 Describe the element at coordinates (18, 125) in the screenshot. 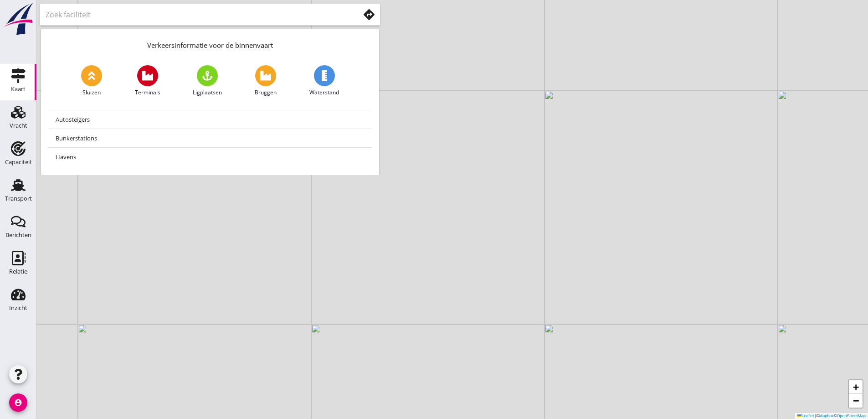

I see `div: Vracht` at that location.